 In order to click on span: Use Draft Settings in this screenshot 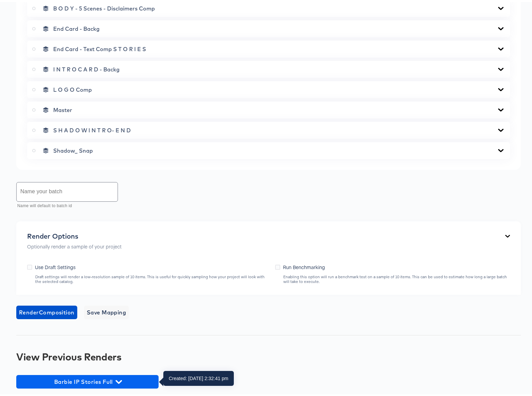, I will do `click(55, 265)`.